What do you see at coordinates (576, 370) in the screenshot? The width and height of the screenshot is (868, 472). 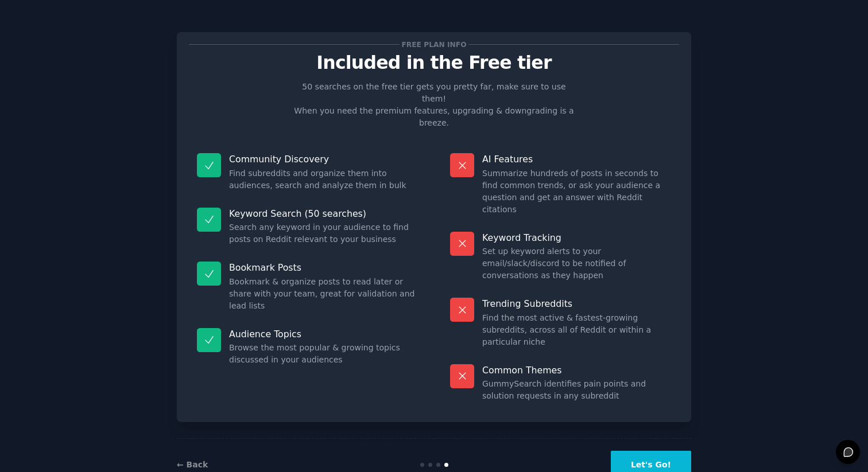 I see `p: Common Themes` at bounding box center [576, 370].